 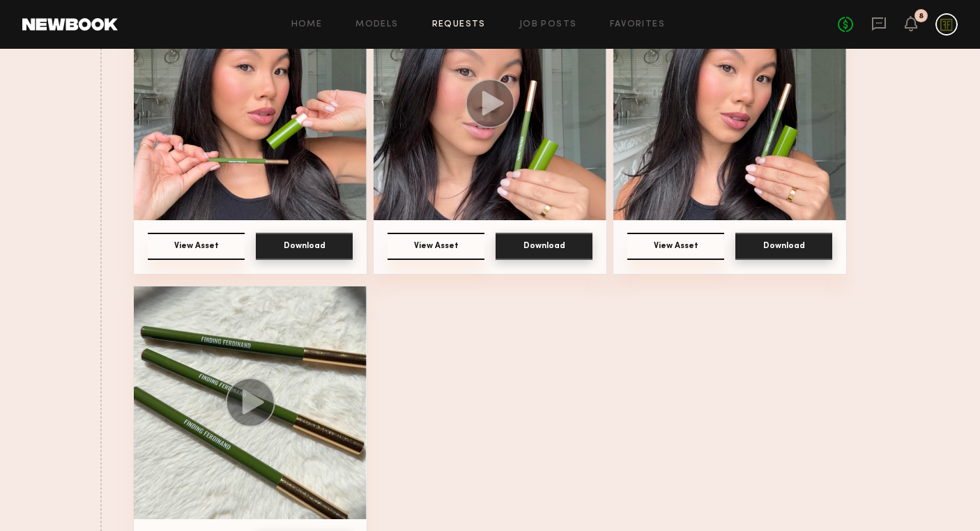 What do you see at coordinates (459, 24) in the screenshot?
I see `a: Requests` at bounding box center [459, 24].